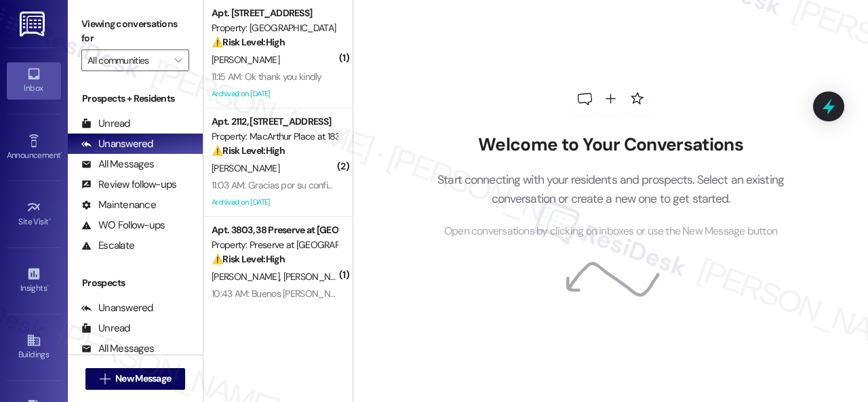 The image size is (868, 402). What do you see at coordinates (610, 232) in the screenshot?
I see `span: Open conversations by clicking on inboxes or use the New Message button` at bounding box center [610, 232].